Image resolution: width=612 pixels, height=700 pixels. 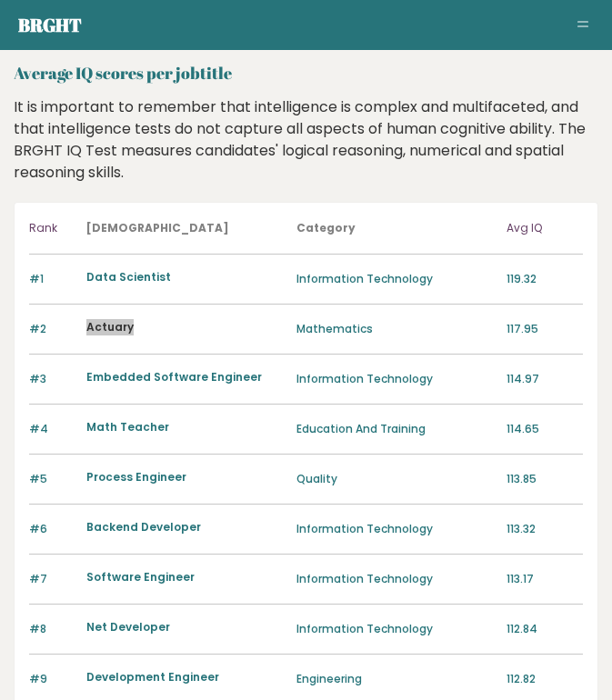 I want to click on a: Process Engineer, so click(x=136, y=476).